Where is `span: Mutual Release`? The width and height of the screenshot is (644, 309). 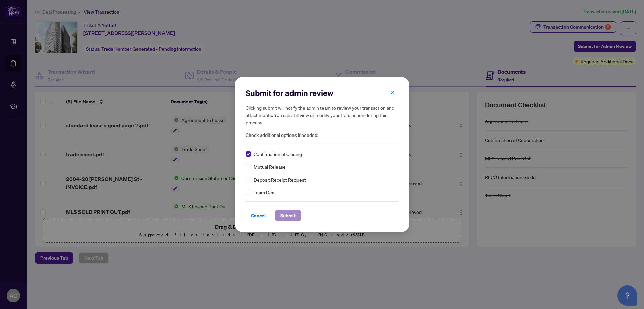 span: Mutual Release is located at coordinates (269, 167).